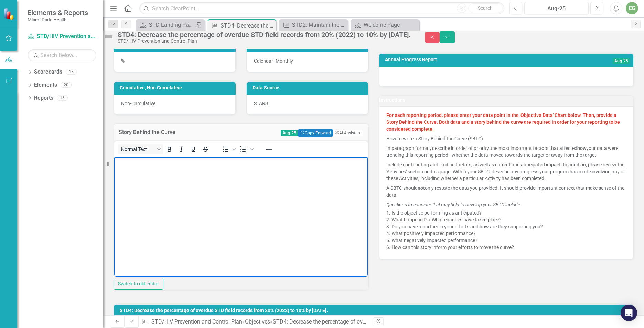  I want to click on strong: how, so click(582, 148).